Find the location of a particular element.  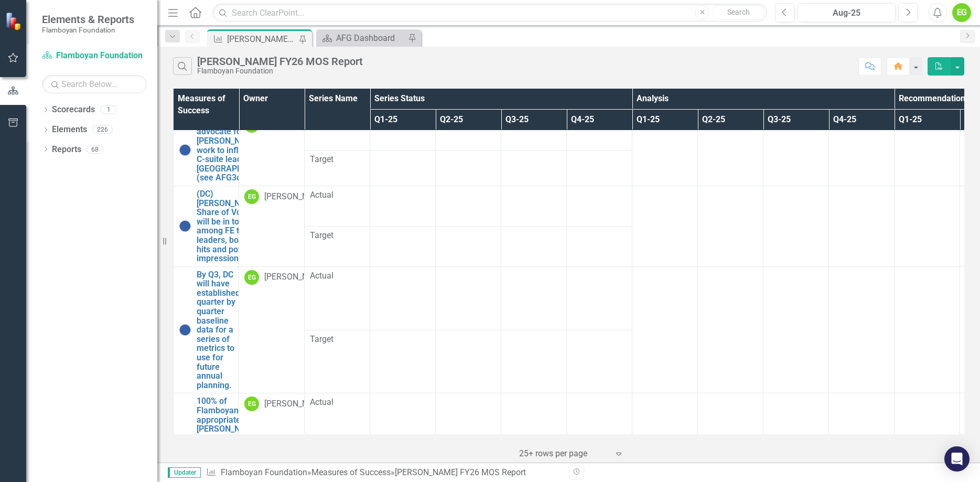

span: Updater is located at coordinates (184, 473).